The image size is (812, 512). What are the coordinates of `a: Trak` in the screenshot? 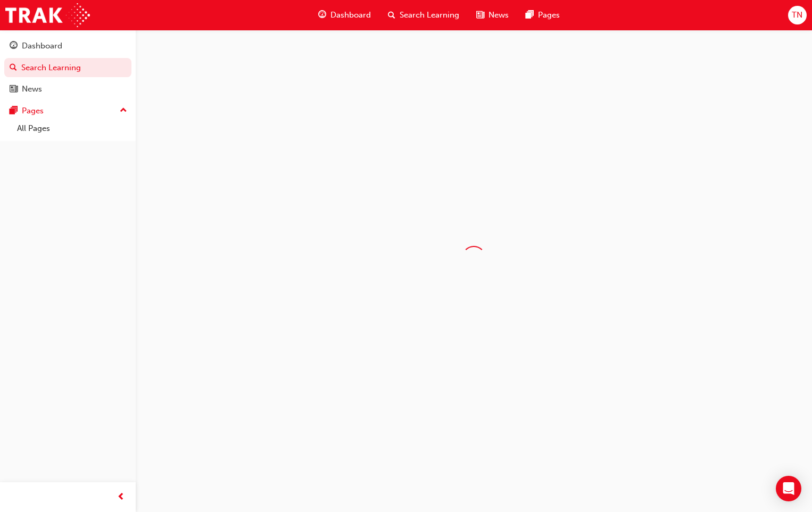 It's located at (48, 15).